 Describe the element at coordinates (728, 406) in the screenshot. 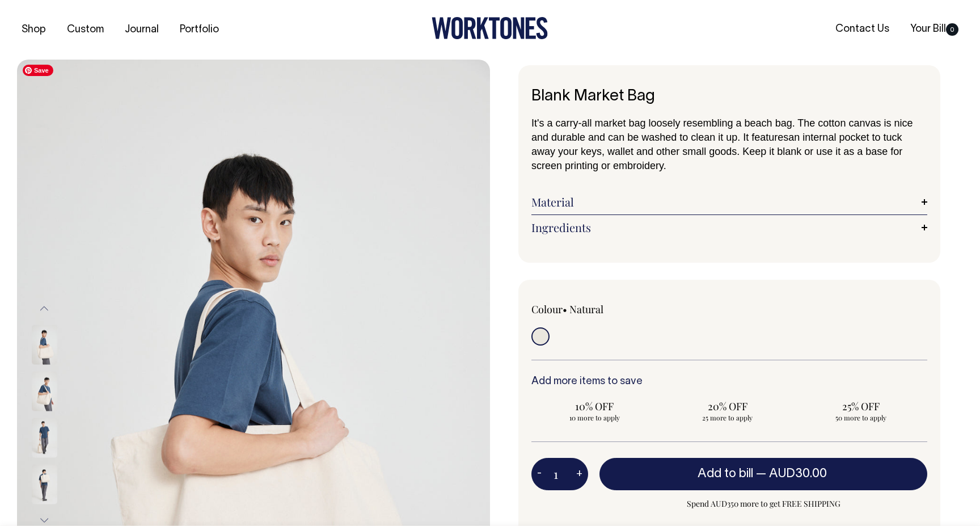

I see `span: 20% OFF` at that location.